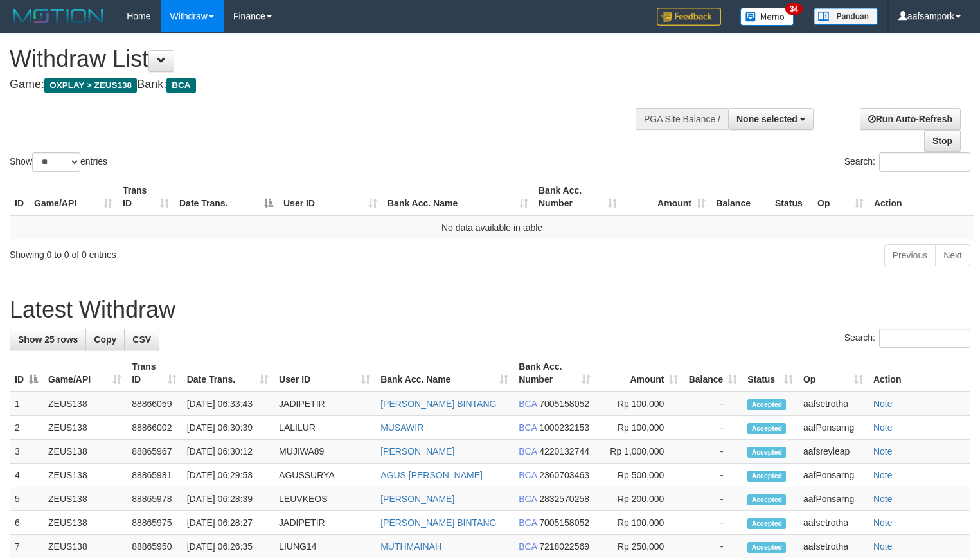 This screenshot has height=558, width=980. Describe the element at coordinates (640, 373) in the screenshot. I see `th: Amount: activate to sort column ascending` at that location.